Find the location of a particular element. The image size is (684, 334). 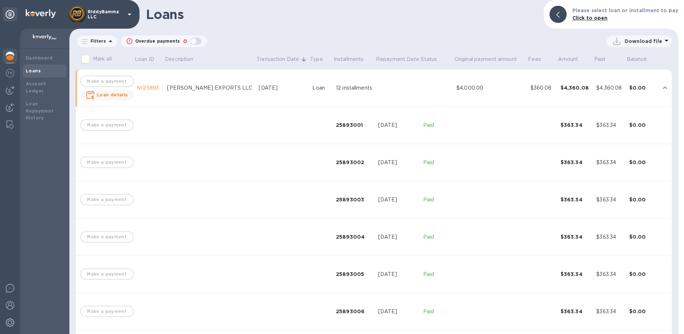

span: Original payment amount is located at coordinates (490, 59).